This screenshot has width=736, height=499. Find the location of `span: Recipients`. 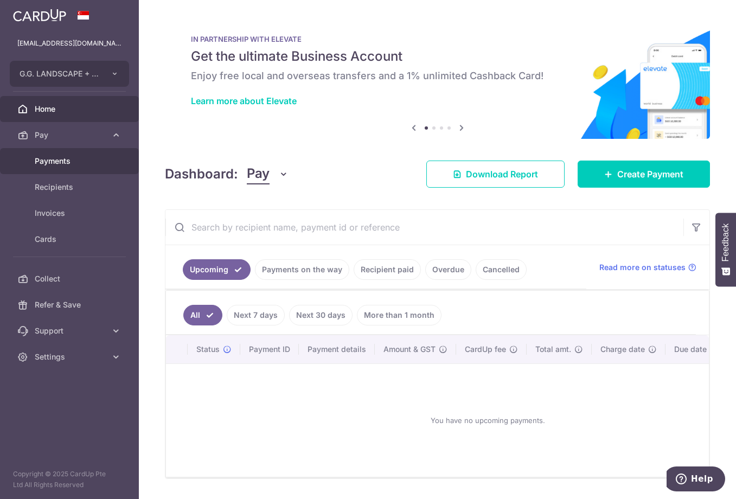

span: Recipients is located at coordinates (71, 187).